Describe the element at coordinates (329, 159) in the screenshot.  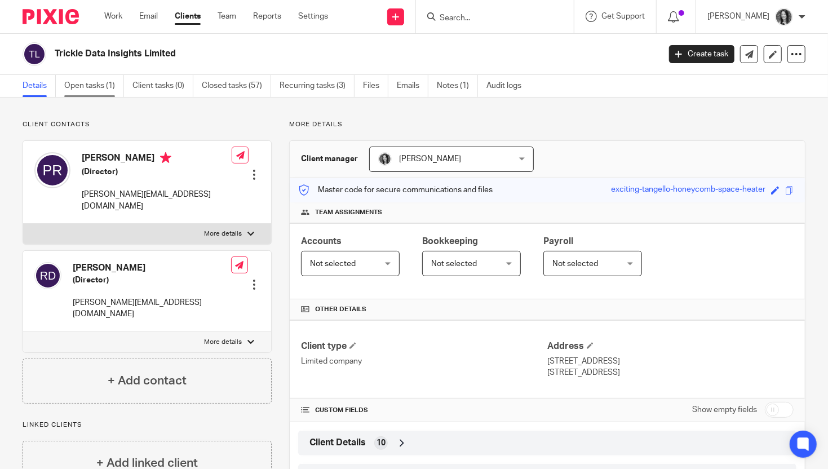
I see `h3: Client manager` at that location.